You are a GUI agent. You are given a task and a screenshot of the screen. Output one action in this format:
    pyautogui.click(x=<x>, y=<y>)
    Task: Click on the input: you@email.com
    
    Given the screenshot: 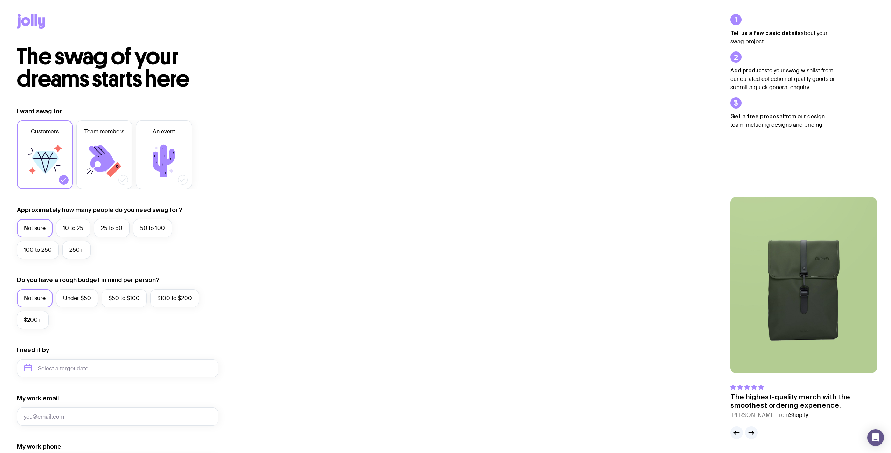 What is the action you would take?
    pyautogui.click(x=118, y=416)
    